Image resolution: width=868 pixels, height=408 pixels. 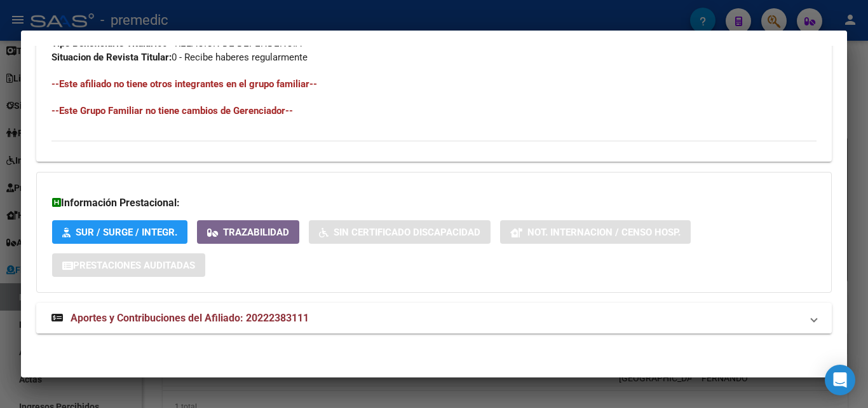 What do you see at coordinates (256, 232) in the screenshot?
I see `span: Trazabilidad` at bounding box center [256, 232].